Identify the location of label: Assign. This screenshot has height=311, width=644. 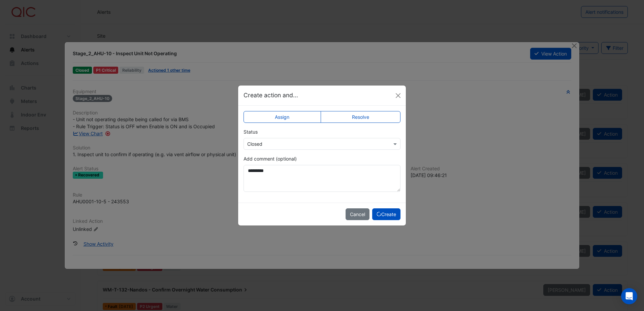
(282, 117).